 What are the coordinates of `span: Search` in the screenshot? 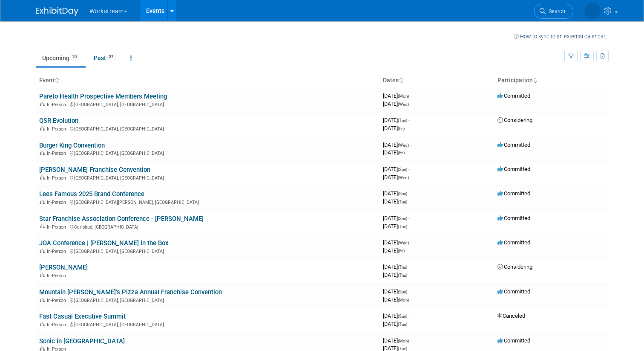 It's located at (555, 11).